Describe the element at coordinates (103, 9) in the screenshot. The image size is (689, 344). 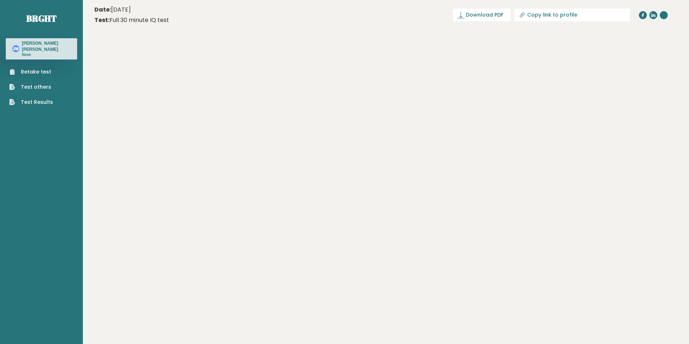
I see `b: Date:` at that location.